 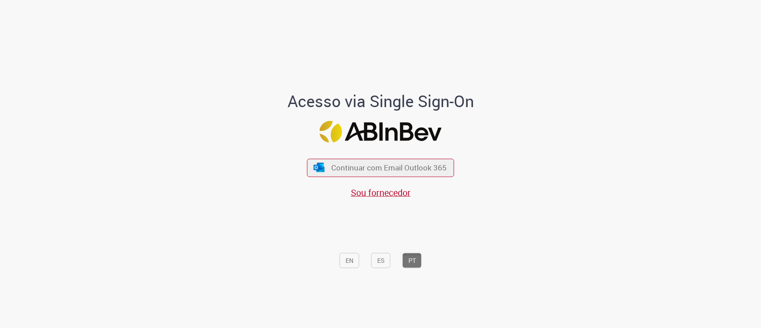 What do you see at coordinates (349, 260) in the screenshot?
I see `button: EN` at bounding box center [349, 260].